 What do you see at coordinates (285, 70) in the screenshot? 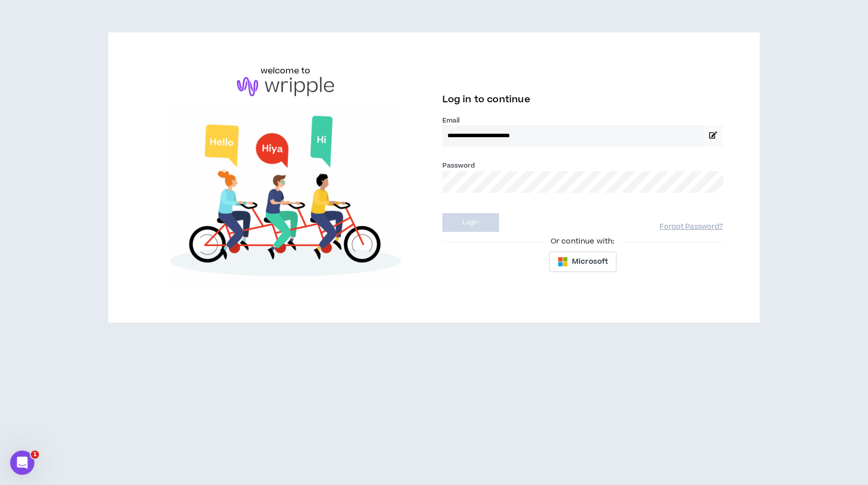
I see `h6: welcome to` at bounding box center [285, 70].